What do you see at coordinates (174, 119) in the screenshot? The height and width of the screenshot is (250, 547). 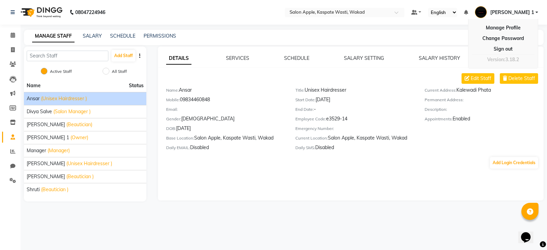 I see `label: Gender:` at bounding box center [174, 119].